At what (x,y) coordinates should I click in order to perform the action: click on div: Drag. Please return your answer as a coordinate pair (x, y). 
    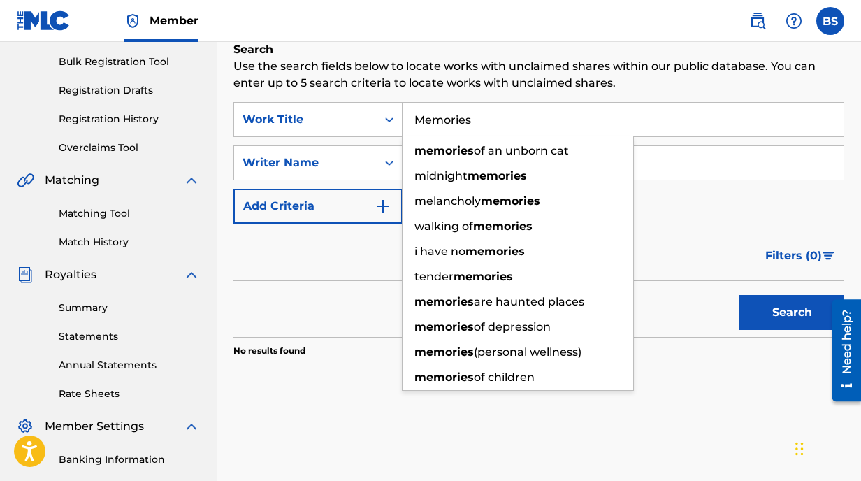
    Looking at the image, I should click on (799, 448).